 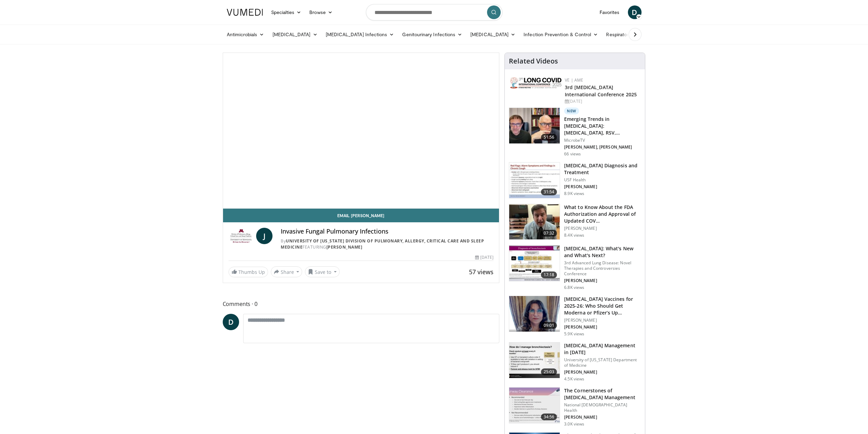 What do you see at coordinates (265, 236) in the screenshot?
I see `a: J` at bounding box center [265, 236].